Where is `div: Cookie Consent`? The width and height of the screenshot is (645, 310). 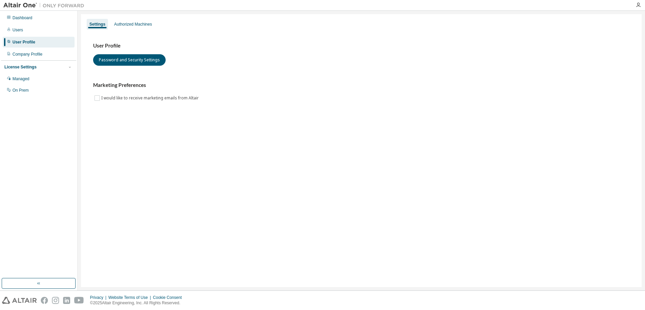
div: Cookie Consent is located at coordinates (169, 298).